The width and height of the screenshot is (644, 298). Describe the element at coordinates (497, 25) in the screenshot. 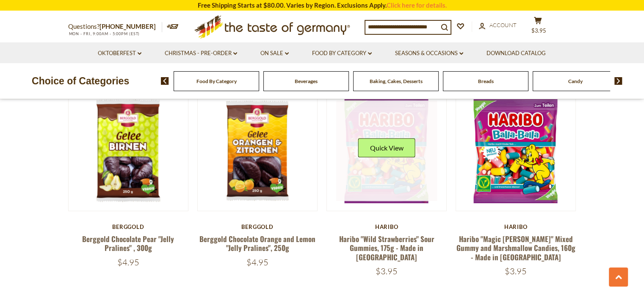

I see `a: Account` at that location.